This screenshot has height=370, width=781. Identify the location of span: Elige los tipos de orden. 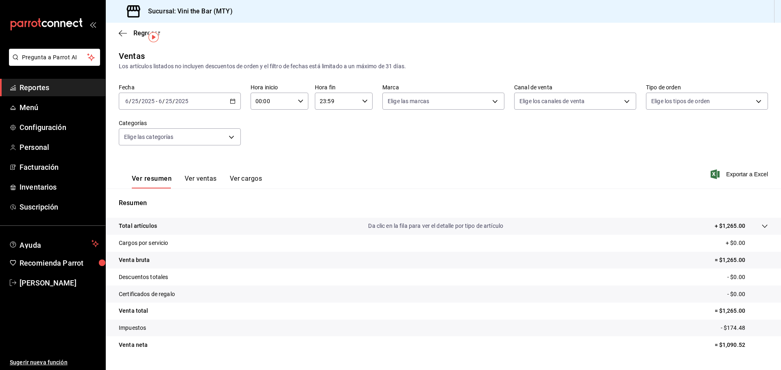
(680, 101).